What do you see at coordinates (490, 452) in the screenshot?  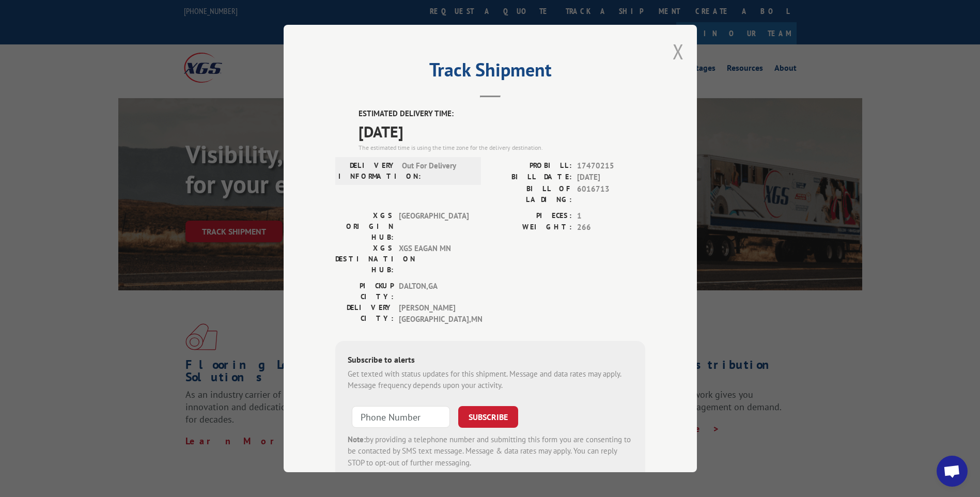 I see `div: by providing a telephone number and submitting this form you are consenting to be contacted by SM...` at bounding box center [490, 452].